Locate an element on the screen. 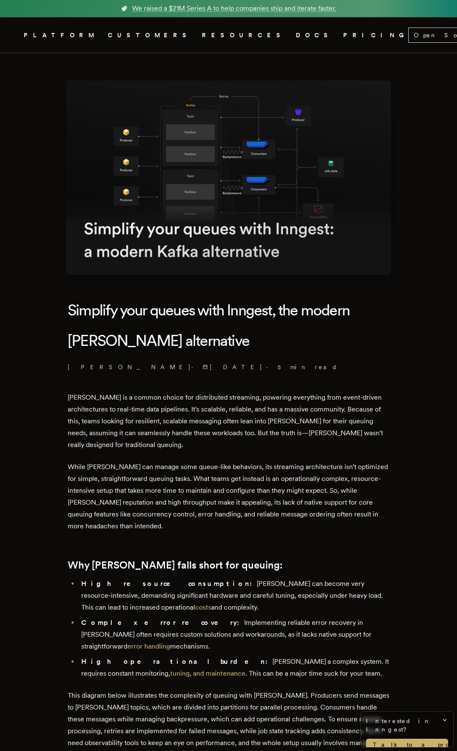 The height and width of the screenshot is (751, 457). a: CUSTOMERS is located at coordinates (150, 35).